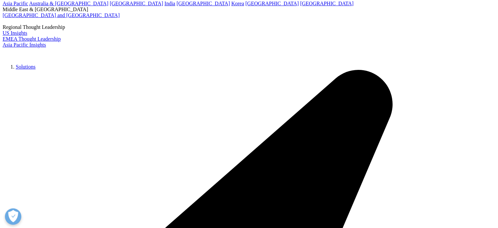 The image size is (498, 228). I want to click on a: US Insights, so click(15, 33).